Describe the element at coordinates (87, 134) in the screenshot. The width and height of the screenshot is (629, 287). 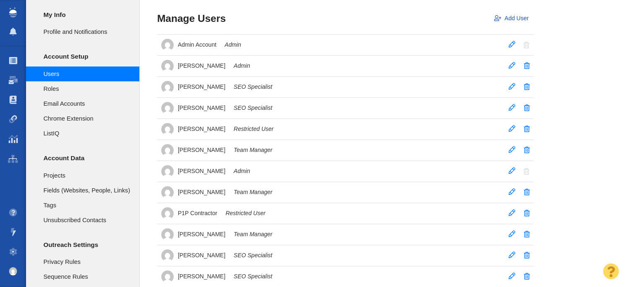
I see `span: ListIQ` at that location.